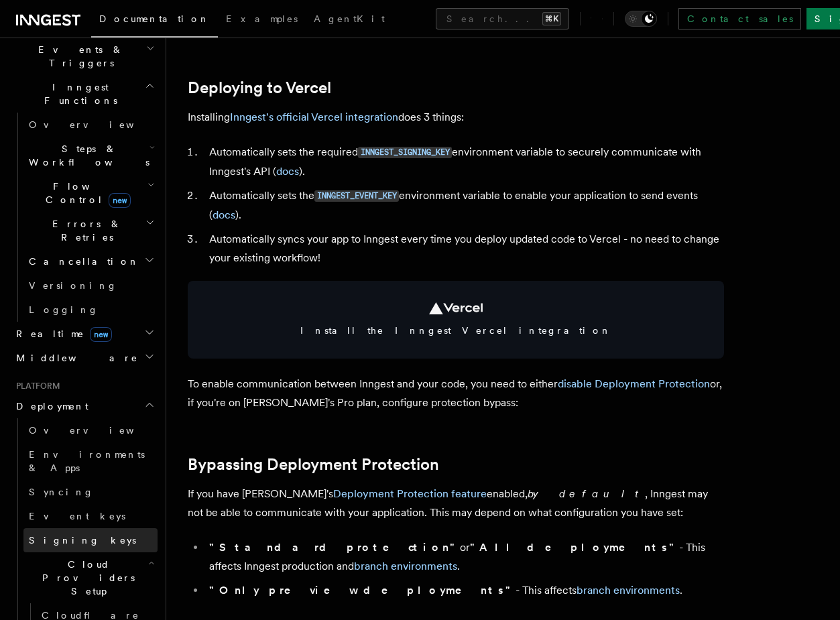 Image resolution: width=840 pixels, height=620 pixels. I want to click on button: Steps & Workflows, so click(91, 156).